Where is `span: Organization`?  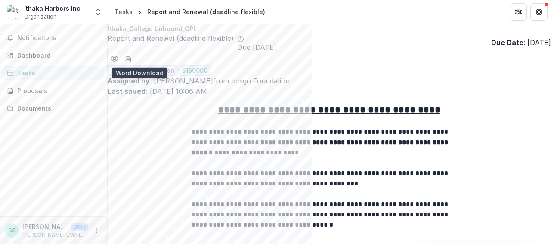 span: Organization is located at coordinates (40, 17).